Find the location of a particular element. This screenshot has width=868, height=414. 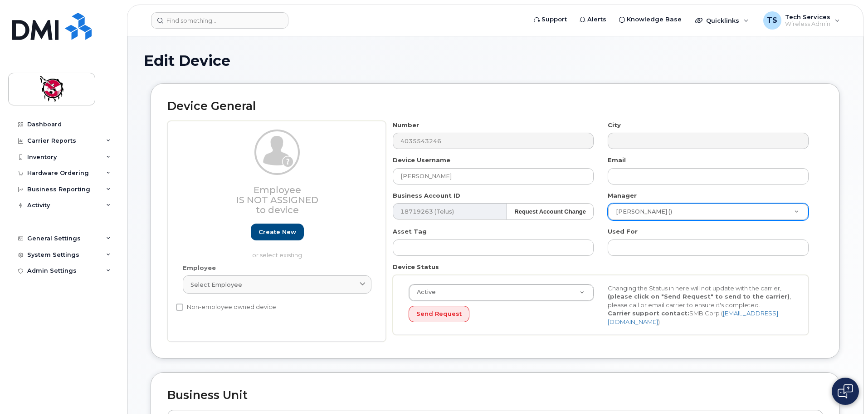

span: Active is located at coordinates (424, 292).